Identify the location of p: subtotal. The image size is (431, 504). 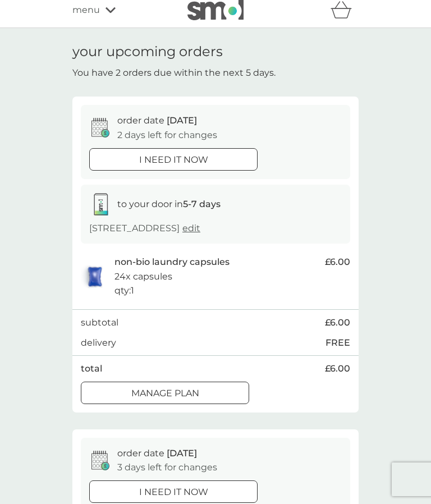
(99, 323).